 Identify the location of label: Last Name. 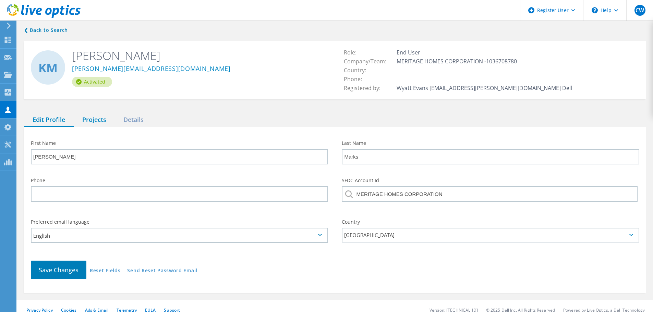
(490, 143).